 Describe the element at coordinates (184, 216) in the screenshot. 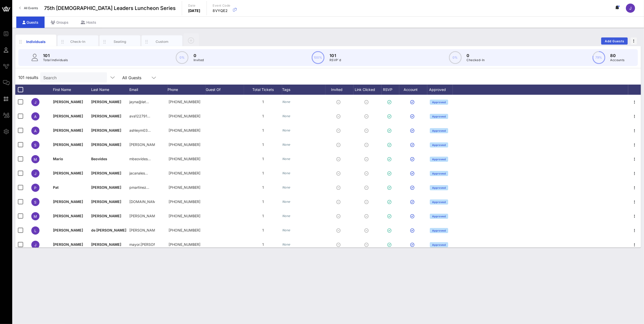

I see `span: +17148898060` at that location.